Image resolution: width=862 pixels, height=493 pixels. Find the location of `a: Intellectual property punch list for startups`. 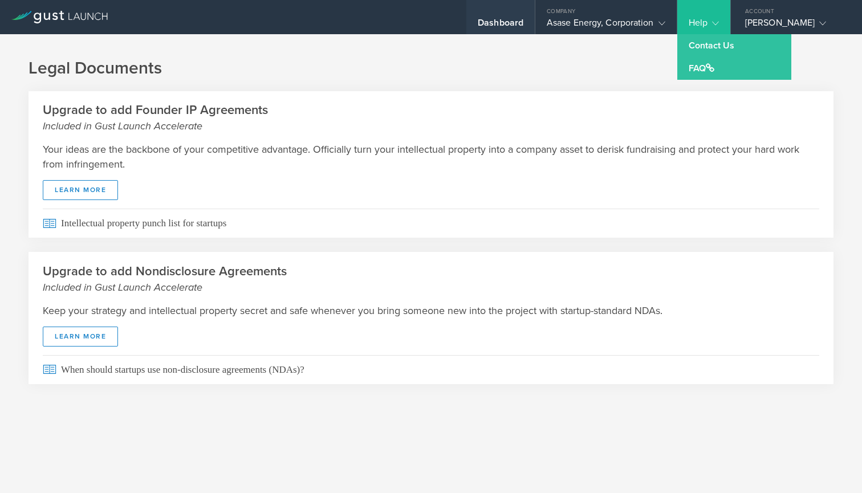

a: Intellectual property punch list for startups is located at coordinates (431, 223).